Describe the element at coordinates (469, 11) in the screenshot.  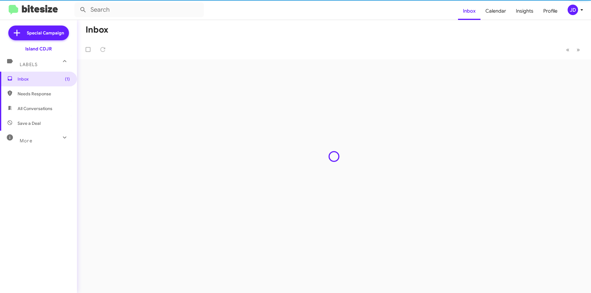
I see `a: Inbox` at that location.